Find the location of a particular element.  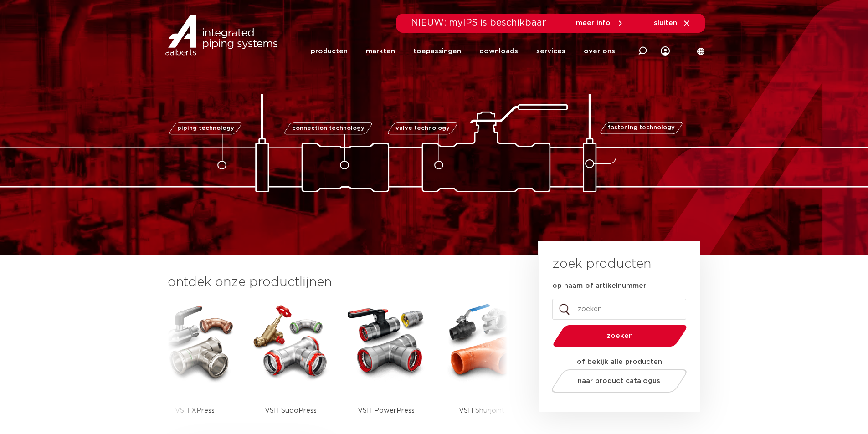

a: sluiten is located at coordinates (672, 23).